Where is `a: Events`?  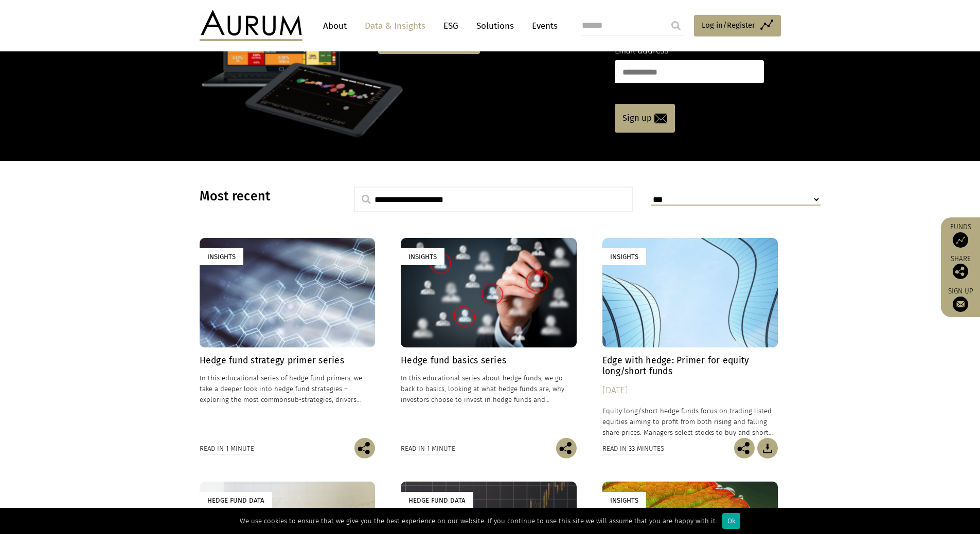
a: Events is located at coordinates (542, 26).